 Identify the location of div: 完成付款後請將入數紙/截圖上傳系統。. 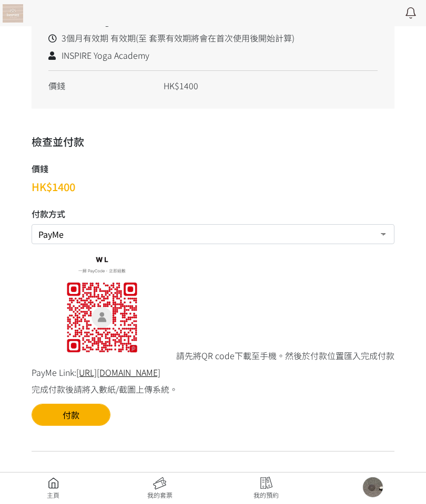
(213, 389).